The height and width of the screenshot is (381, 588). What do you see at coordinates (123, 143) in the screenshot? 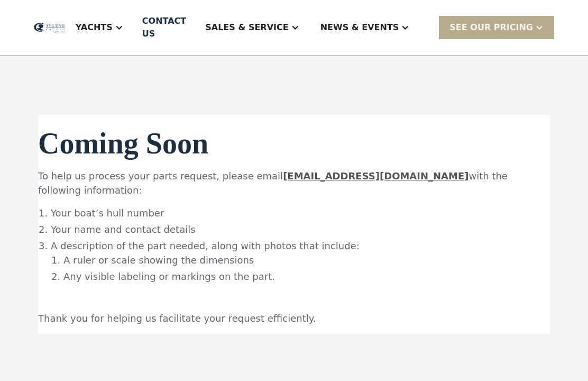
I see `strong: Coming Soon` at bounding box center [123, 143].